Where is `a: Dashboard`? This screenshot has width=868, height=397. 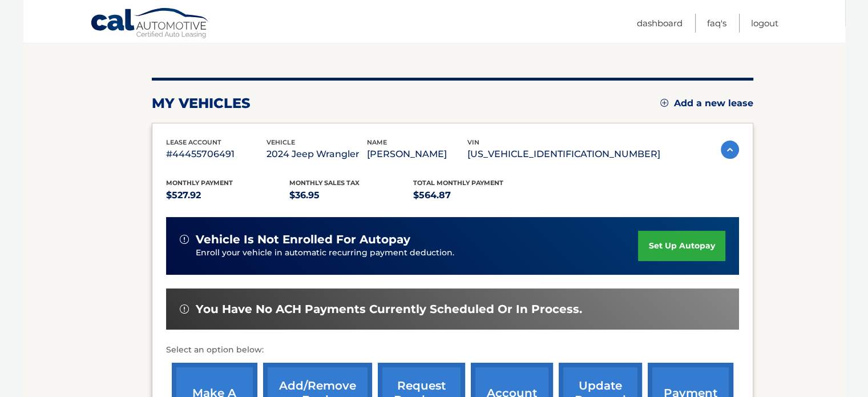
a: Dashboard is located at coordinates (660, 23).